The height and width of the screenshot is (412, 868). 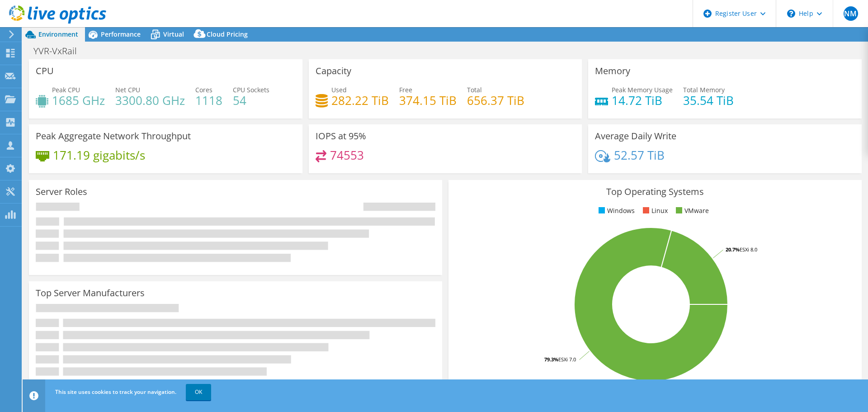 I want to click on a: OK, so click(x=199, y=392).